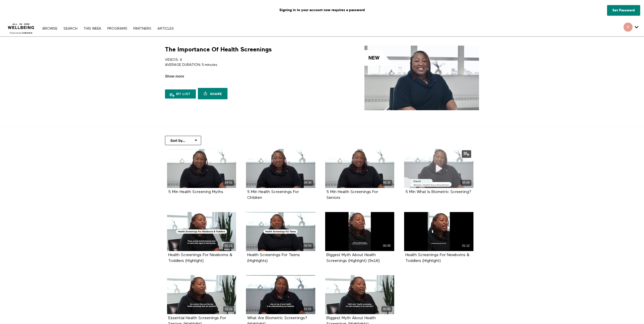  What do you see at coordinates (281, 295) in the screenshot?
I see `a: What Are Biometric Screenings? (Highlight) 01:01` at bounding box center [281, 295].